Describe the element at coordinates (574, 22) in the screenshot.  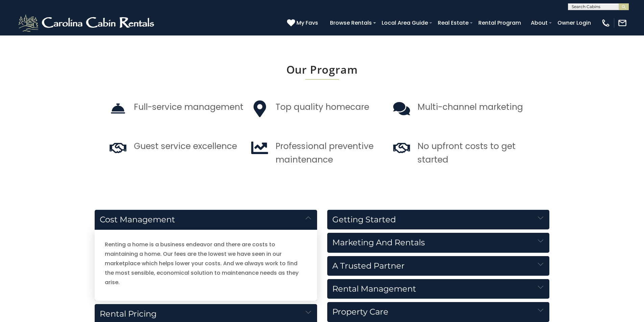
I see `a: Owner Login` at that location.